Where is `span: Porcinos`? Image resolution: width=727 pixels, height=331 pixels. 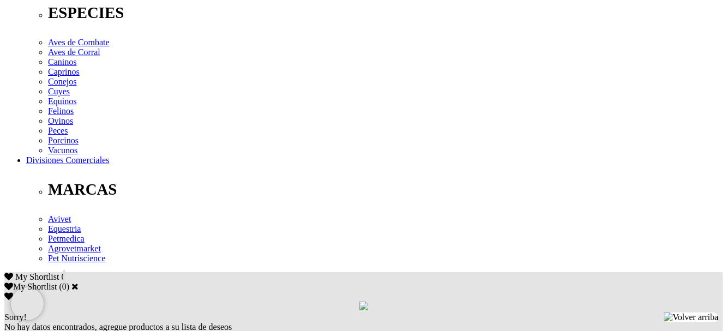 span: Porcinos is located at coordinates (63, 140).